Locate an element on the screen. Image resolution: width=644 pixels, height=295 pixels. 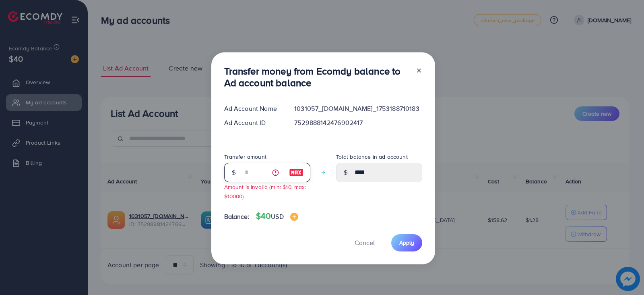
label: Transfer amount is located at coordinates (245, 157).